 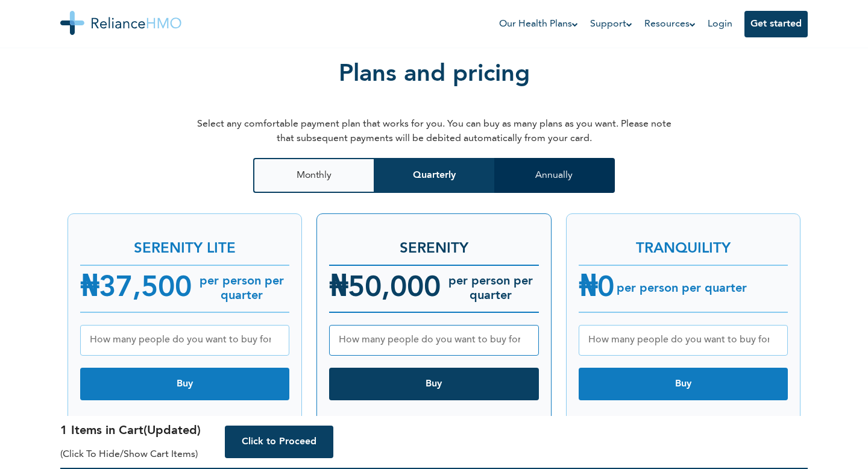 What do you see at coordinates (611, 24) in the screenshot?
I see `a: Support` at bounding box center [611, 24].